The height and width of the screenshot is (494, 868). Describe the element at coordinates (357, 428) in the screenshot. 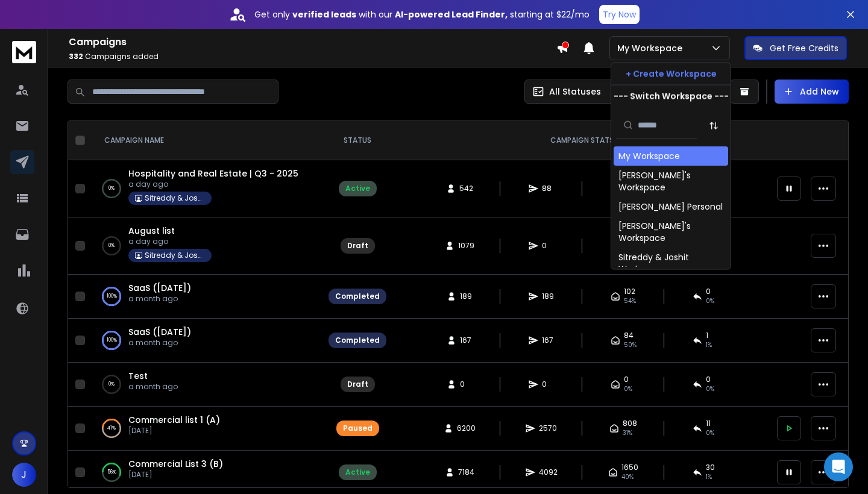

I see `div: Paused` at that location.